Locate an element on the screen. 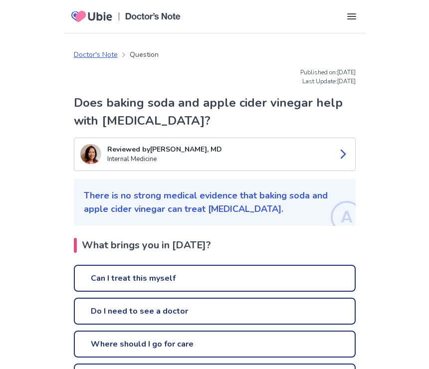  img: Doctors Note Logo is located at coordinates (153, 16).